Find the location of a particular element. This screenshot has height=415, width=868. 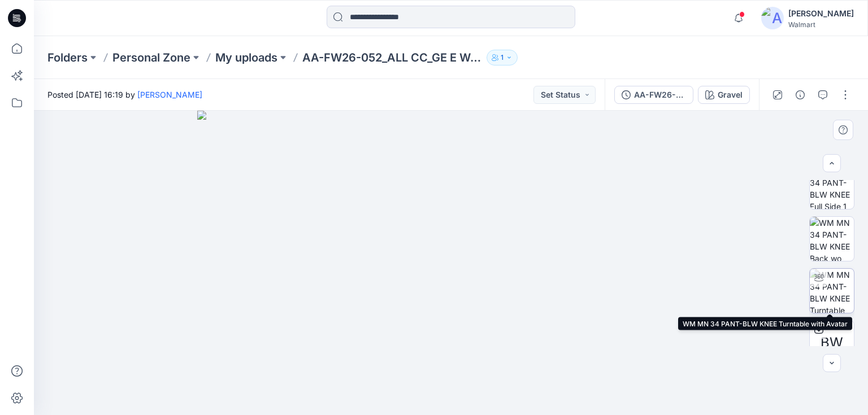

div: Gravel is located at coordinates (730, 95).